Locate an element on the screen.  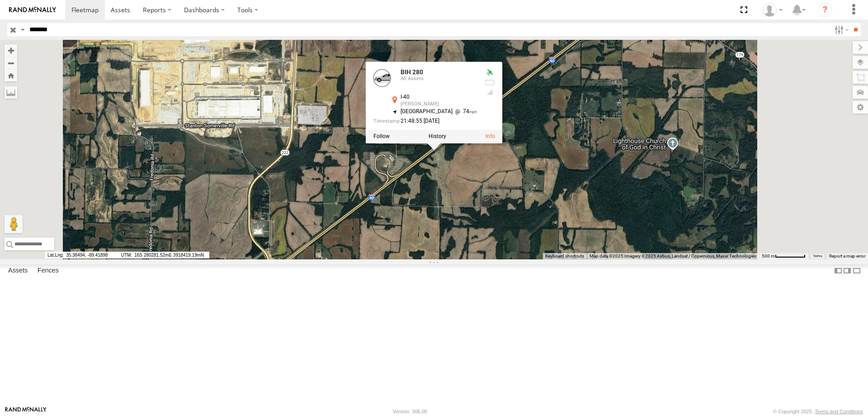
span: 35.38494, -89.41898 is located at coordinates (81, 255).